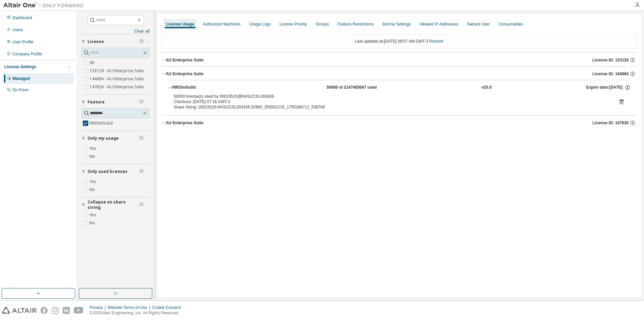 Image resolution: width=644 pixels, height=320 pixels. Describe the element at coordinates (202, 88) in the screenshot. I see `div: HWSimSolid` at that location.